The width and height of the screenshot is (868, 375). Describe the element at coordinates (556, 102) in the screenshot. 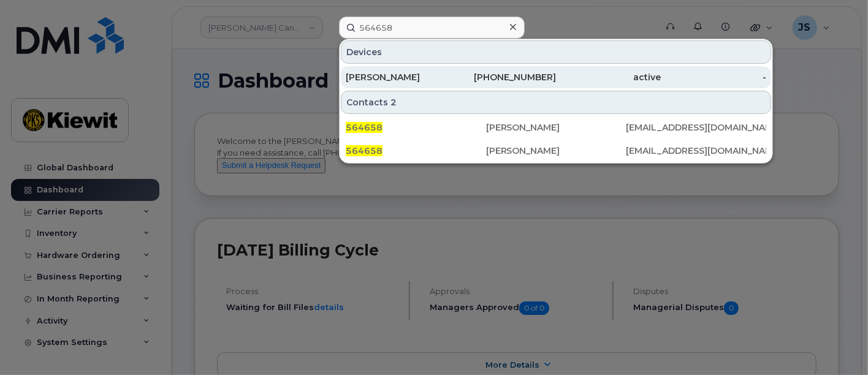

I see `div: Contacts` at that location.